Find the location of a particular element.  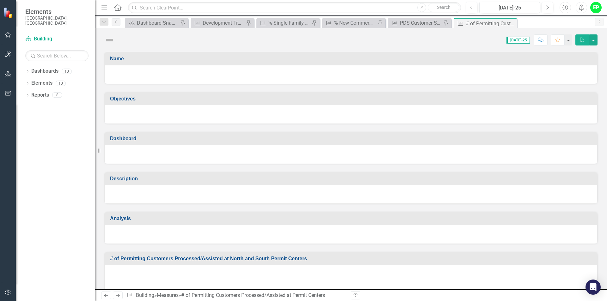

div: Development Trends is located at coordinates (224, 23).